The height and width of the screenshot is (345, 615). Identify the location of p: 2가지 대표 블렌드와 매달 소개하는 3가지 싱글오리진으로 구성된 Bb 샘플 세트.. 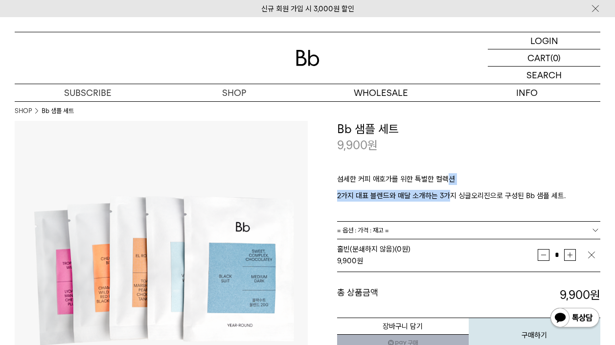
(469, 196).